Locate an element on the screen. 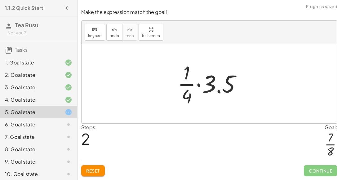 This screenshot has width=341, height=180. span: Reset is located at coordinates (93, 171).